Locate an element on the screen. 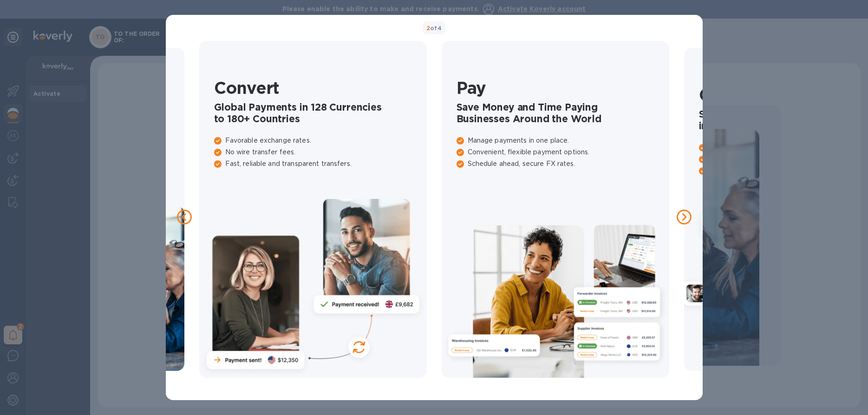 This screenshot has height=415, width=868. b: of 4 is located at coordinates (434, 28).